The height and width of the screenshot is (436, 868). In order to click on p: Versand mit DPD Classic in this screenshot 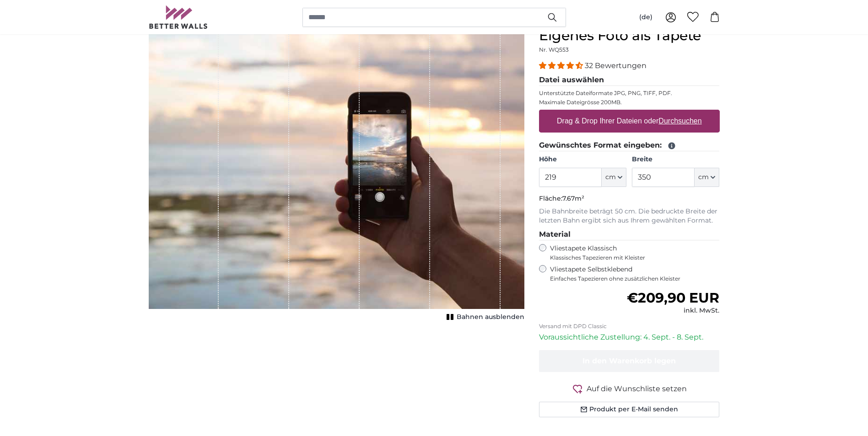, I will do `click(629, 326)`.